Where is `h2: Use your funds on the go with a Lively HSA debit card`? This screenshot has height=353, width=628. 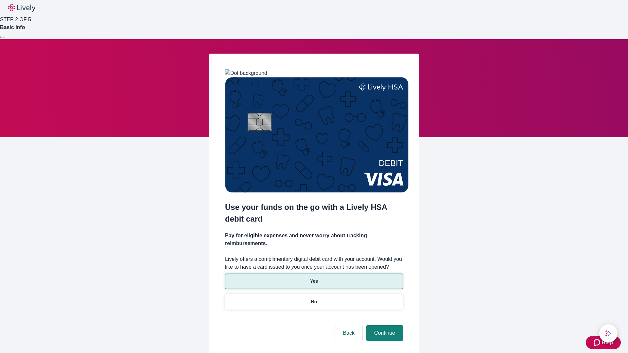
h2: Use your funds on the go with a Lively HSA debit card is located at coordinates (314, 213).